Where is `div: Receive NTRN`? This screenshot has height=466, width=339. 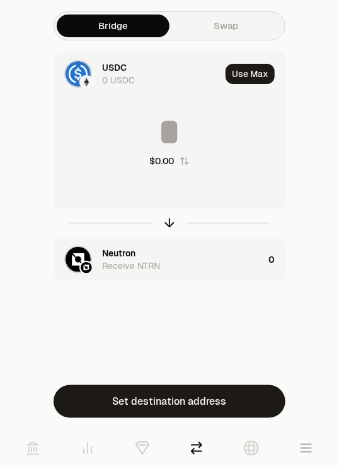
div: Receive NTRN is located at coordinates (131, 266).